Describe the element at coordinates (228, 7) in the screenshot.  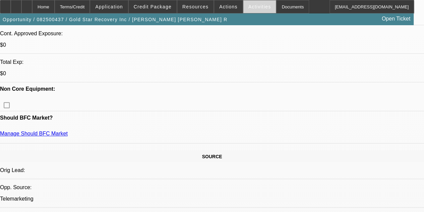
I see `span: Actions` at that location.